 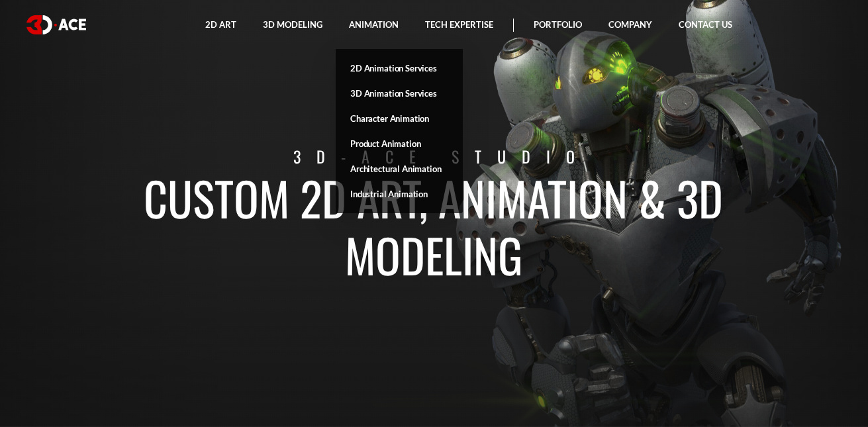 I want to click on h1: Custom 2D art, animation & 3D modeling, so click(x=434, y=225).